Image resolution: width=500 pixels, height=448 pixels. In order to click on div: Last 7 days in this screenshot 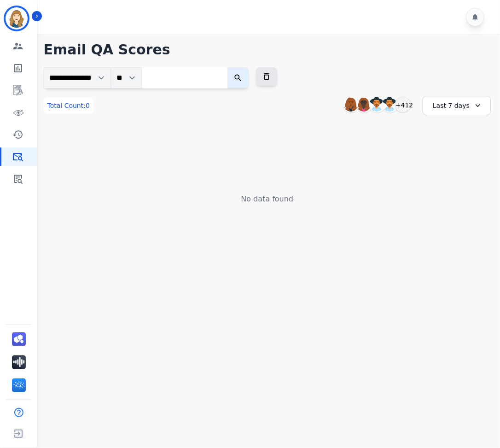, I will do `click(456, 105)`.